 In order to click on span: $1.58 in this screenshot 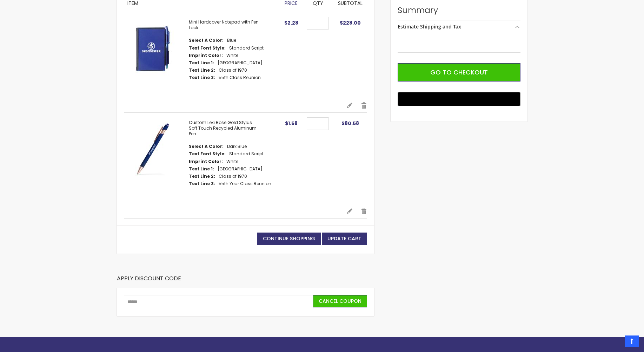, I will do `click(291, 123)`.